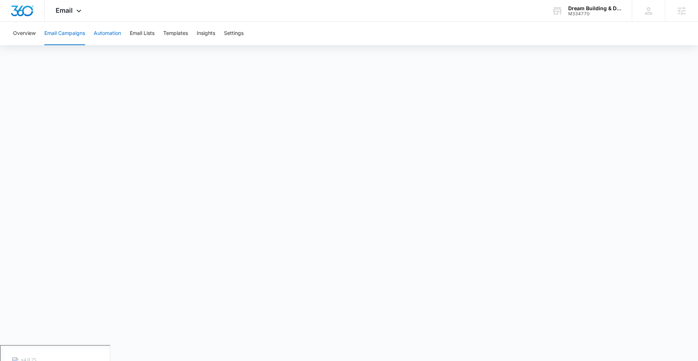 The width and height of the screenshot is (698, 361). I want to click on img: logo_orange.svg, so click(15, 15).